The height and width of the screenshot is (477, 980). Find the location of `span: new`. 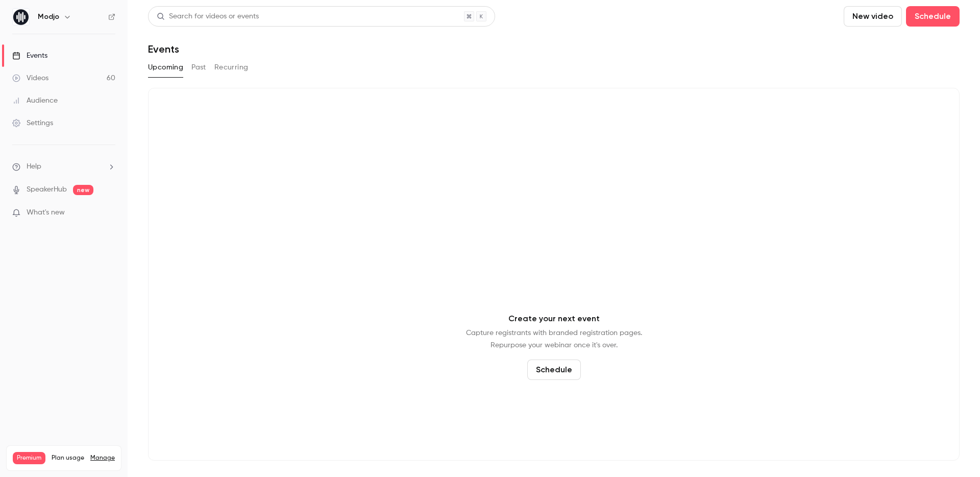

span: new is located at coordinates (83, 190).